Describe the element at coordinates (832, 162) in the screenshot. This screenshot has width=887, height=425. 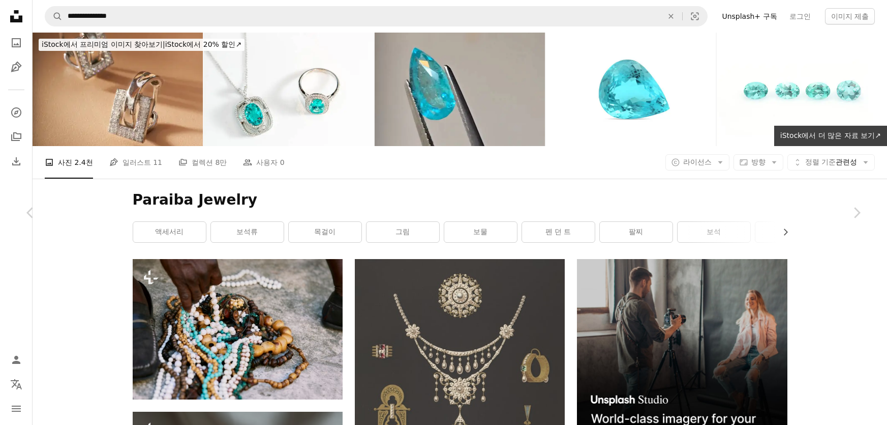
I see `button: 정렬 기준관련성` at that location.